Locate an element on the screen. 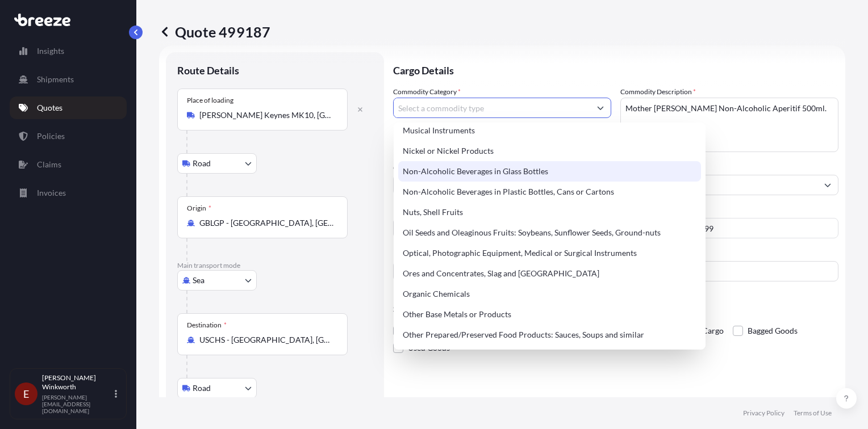 This screenshot has width=868, height=429. div: Oil Seeds and Oleaginous Fruits: Soybeans, Sunflower Seeds, Ground-nuts is located at coordinates (549, 233).